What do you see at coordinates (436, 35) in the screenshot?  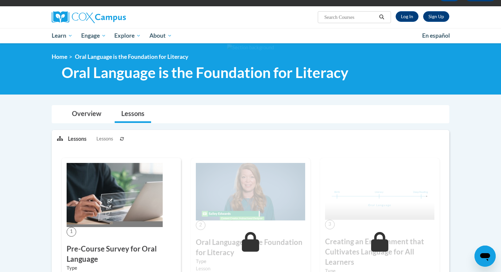 I see `span: En español` at bounding box center [436, 35].